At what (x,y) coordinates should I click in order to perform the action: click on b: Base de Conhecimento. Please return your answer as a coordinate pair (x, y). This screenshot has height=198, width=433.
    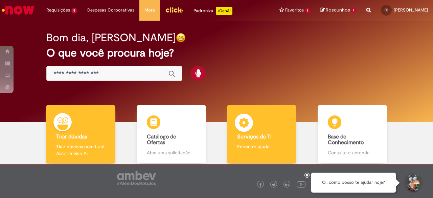
    Looking at the image, I should click on (346, 140).